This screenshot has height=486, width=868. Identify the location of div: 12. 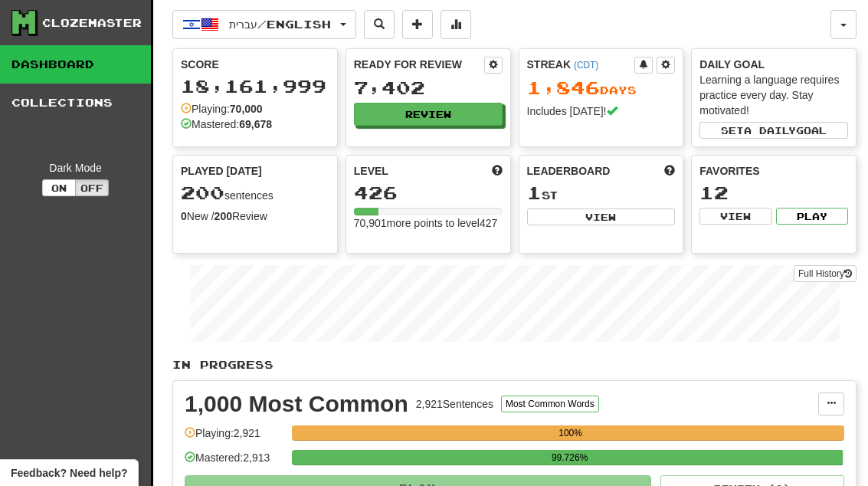
(775, 192).